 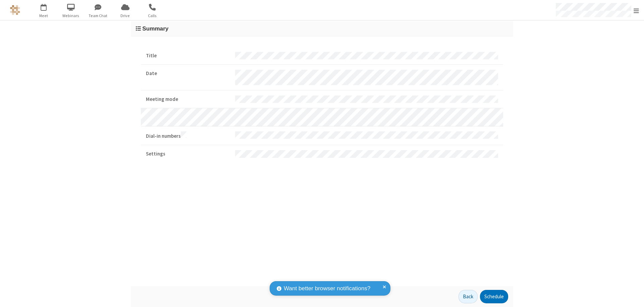 I want to click on span: Calls, so click(x=152, y=16).